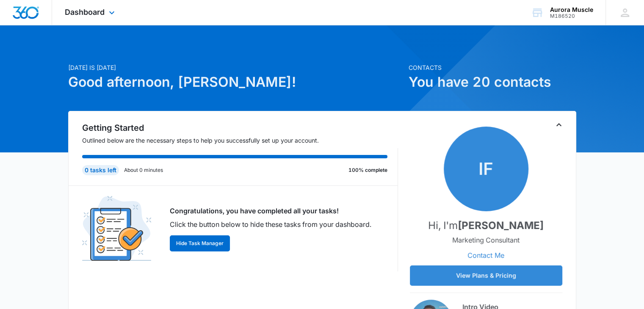 This screenshot has height=309, width=644. I want to click on p: Outlined below are the necessary steps to help you successfully set up your account., so click(240, 140).